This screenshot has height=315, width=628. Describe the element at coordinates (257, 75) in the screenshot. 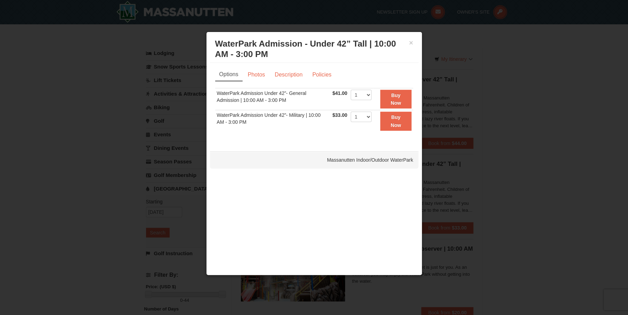

I see `a: Photos` at that location.